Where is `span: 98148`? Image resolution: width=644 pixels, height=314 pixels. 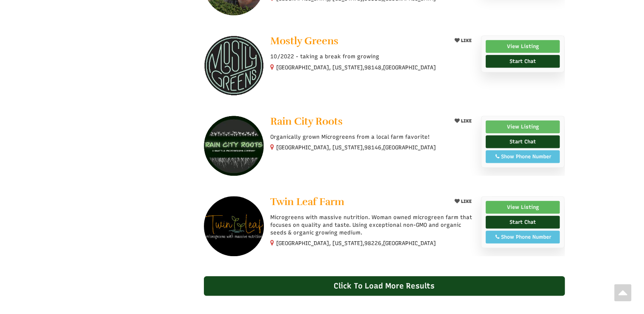
span: 98148 is located at coordinates (373, 68).